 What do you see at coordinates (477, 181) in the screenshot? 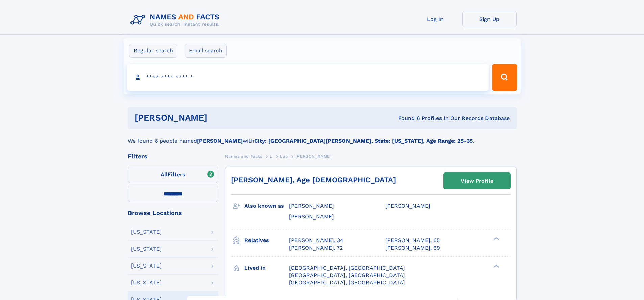
I see `div: View Profile` at bounding box center [477, 181].